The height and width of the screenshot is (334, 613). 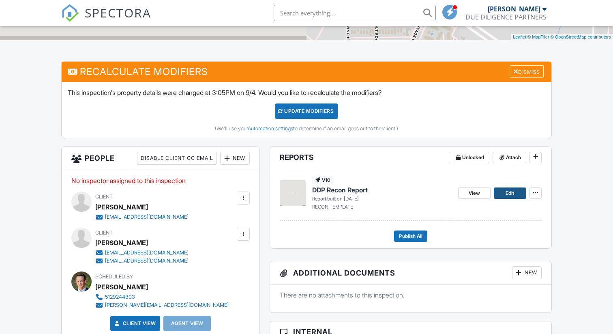 What do you see at coordinates (177, 158) in the screenshot?
I see `div: Disable Client CC Email` at bounding box center [177, 158].